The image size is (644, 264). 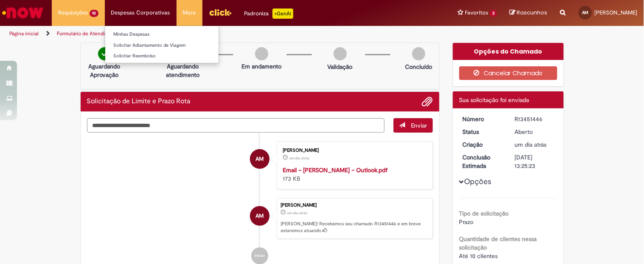 What do you see at coordinates (236, 126) in the screenshot?
I see `textarea: Digite sua mensagem aqui...` at bounding box center [236, 126].